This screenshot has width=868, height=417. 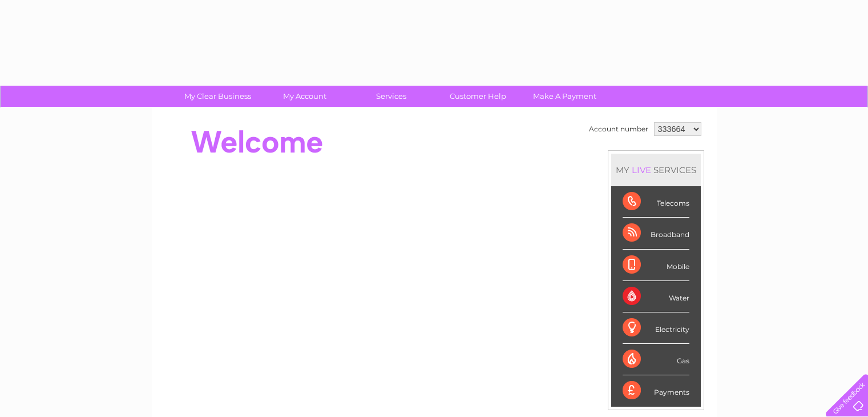 What do you see at coordinates (656, 296) in the screenshot?
I see `div: Water` at bounding box center [656, 296].